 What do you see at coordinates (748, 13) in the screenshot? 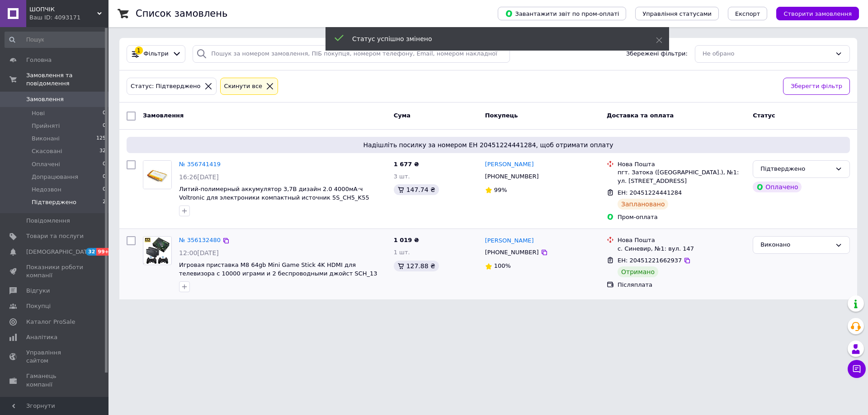
I see `span: Експорт` at bounding box center [748, 13].